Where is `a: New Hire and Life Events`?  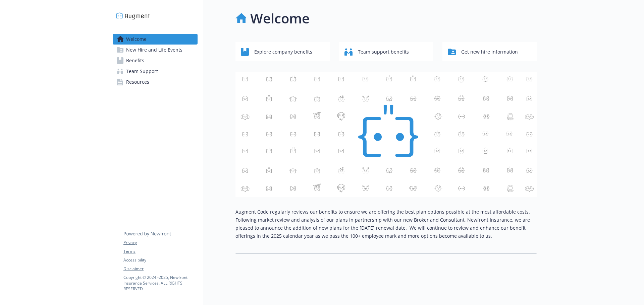 a: New Hire and Life Events is located at coordinates (155, 50).